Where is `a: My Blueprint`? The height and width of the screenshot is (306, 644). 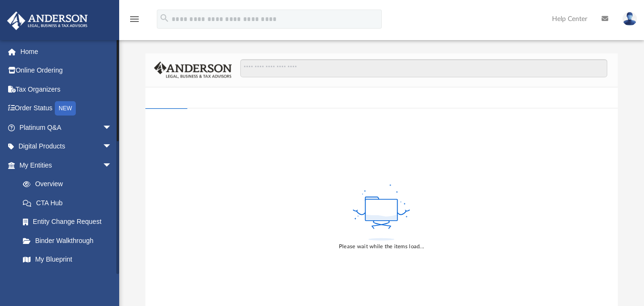
a: My Blueprint is located at coordinates (67, 259).